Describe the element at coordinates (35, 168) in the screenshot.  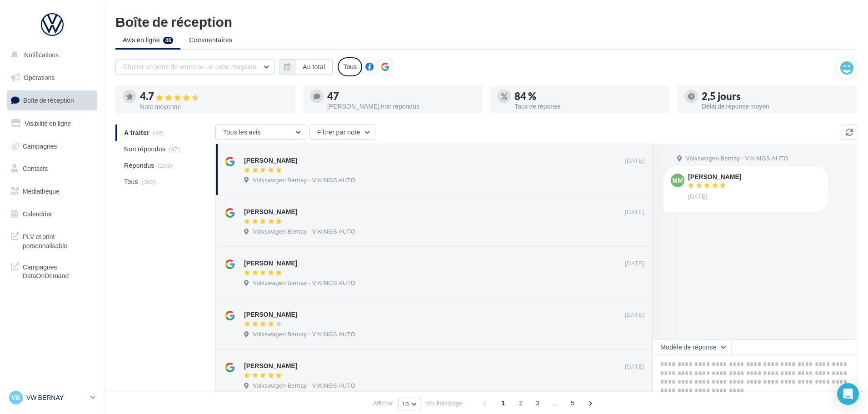
I see `span: Contacts` at that location.